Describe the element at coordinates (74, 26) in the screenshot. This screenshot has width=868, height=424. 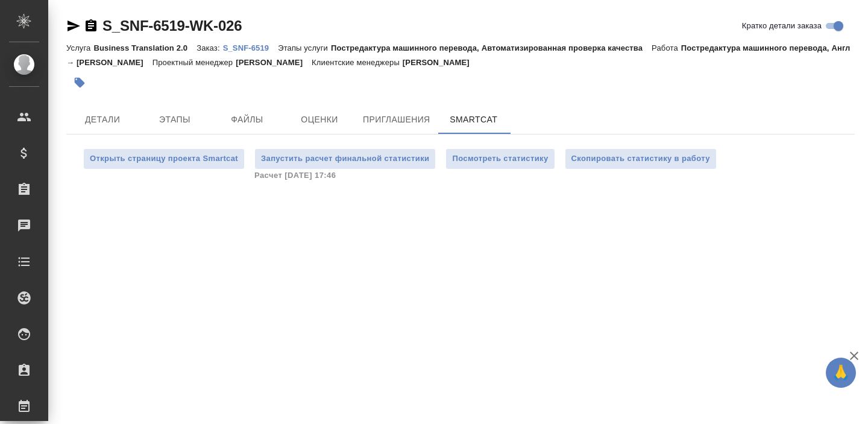
I see `button: Скопировать ссылку для ЯМессенджера` at that location.